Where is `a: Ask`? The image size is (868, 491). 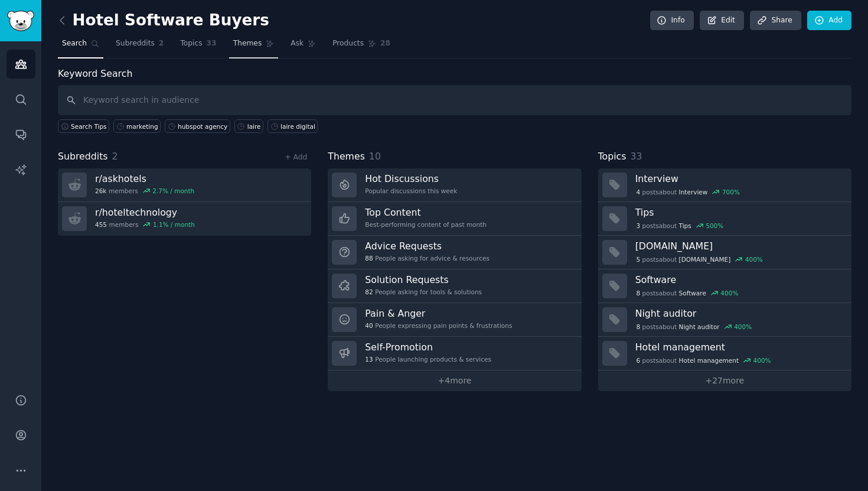
a: Ask is located at coordinates (303, 46).